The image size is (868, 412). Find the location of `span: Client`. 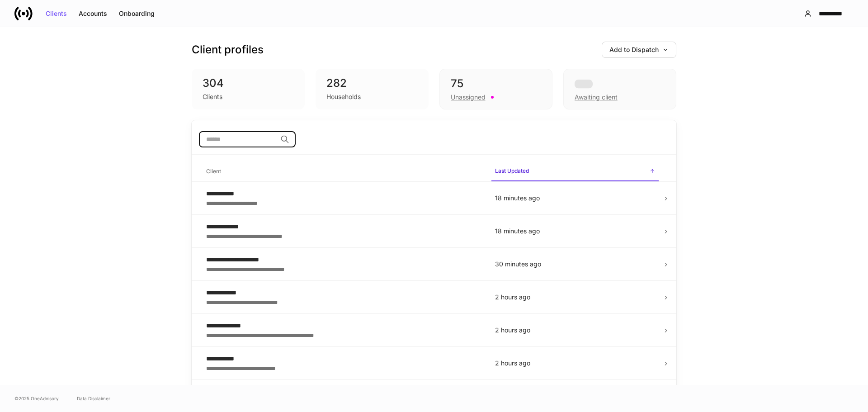

span: Client is located at coordinates (343, 171).